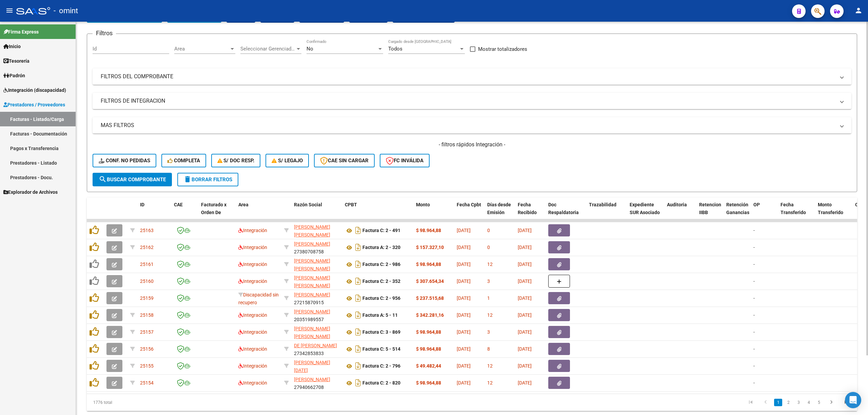  Describe the element at coordinates (677, 205) in the screenshot. I see `span: Auditoria` at that location.